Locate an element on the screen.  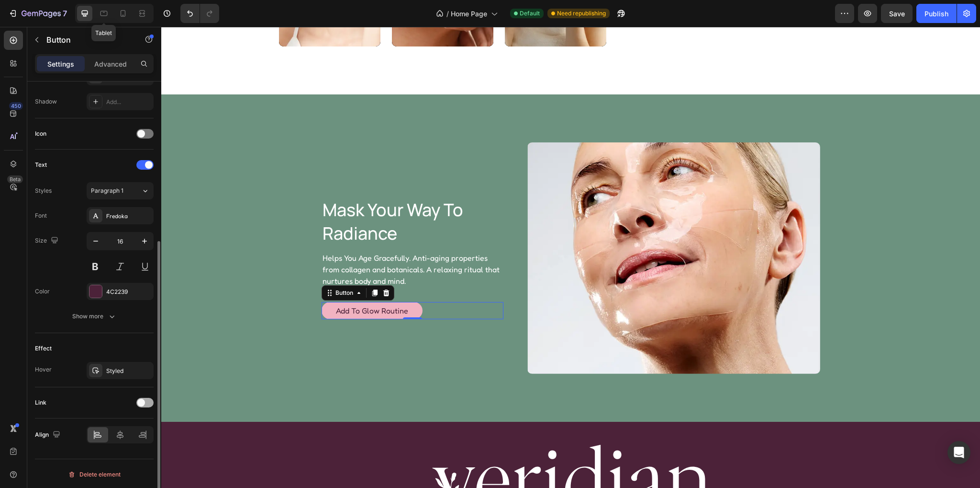
div: 450 is located at coordinates (15, 106).